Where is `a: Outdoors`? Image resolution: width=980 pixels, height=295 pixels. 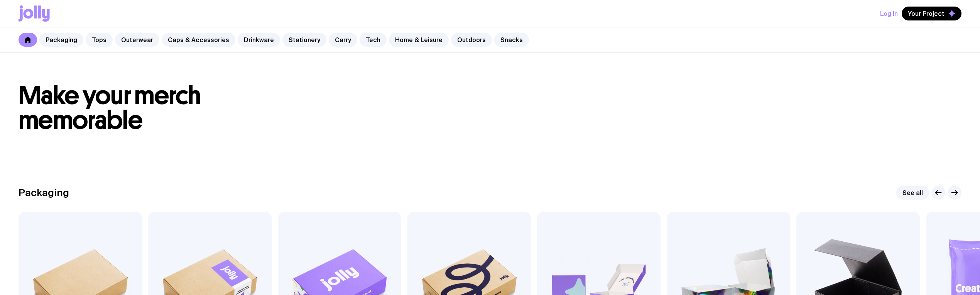 a: Outdoors is located at coordinates (471, 40).